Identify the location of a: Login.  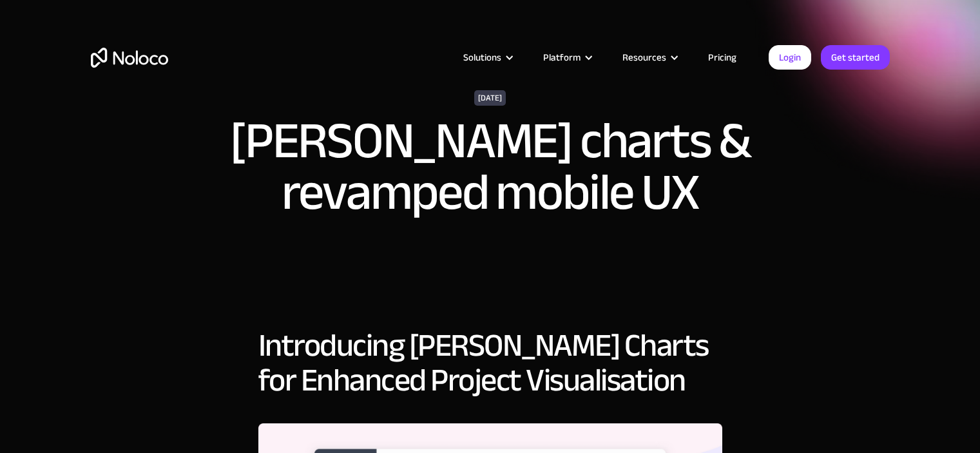
(790, 57).